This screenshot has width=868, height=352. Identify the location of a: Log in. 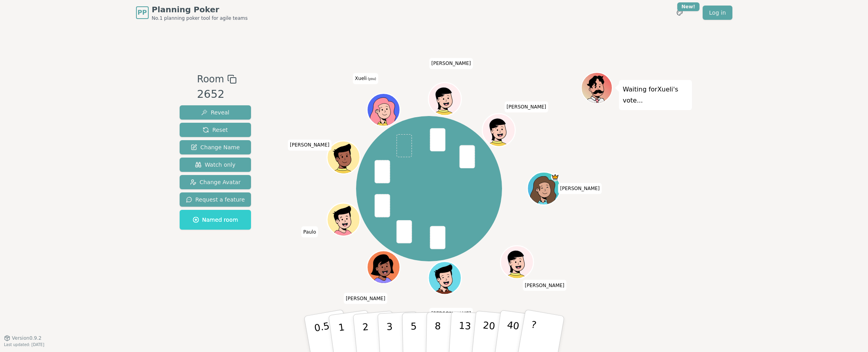
(717, 12).